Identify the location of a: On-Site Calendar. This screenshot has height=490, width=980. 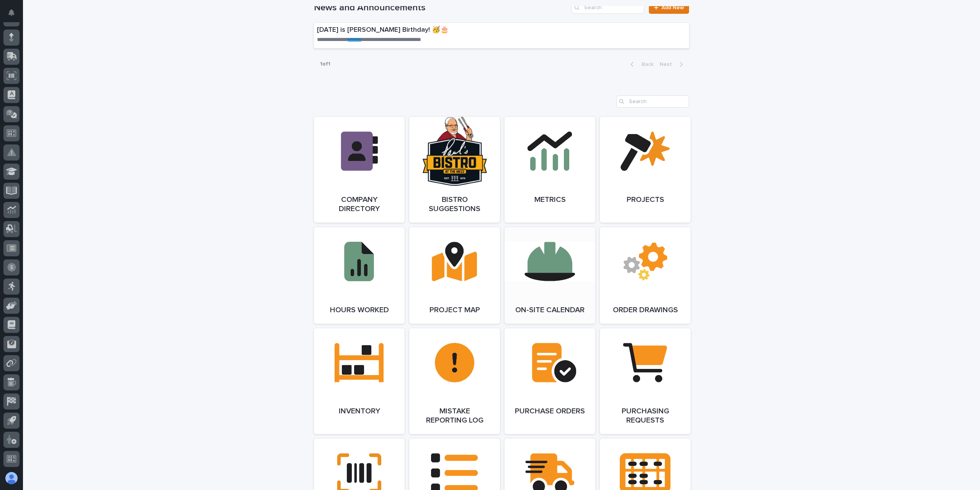
(550, 276).